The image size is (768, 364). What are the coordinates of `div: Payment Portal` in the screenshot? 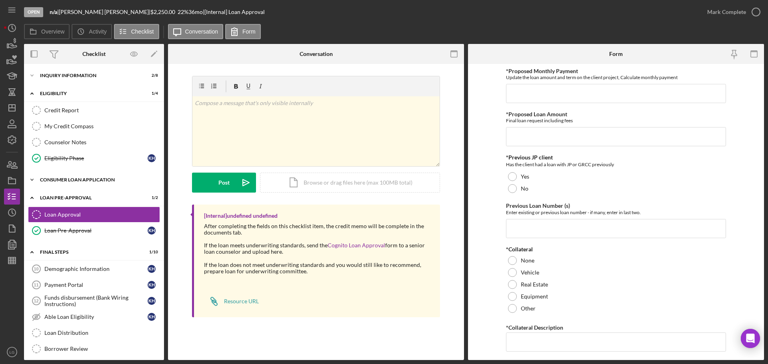 It's located at (96, 285).